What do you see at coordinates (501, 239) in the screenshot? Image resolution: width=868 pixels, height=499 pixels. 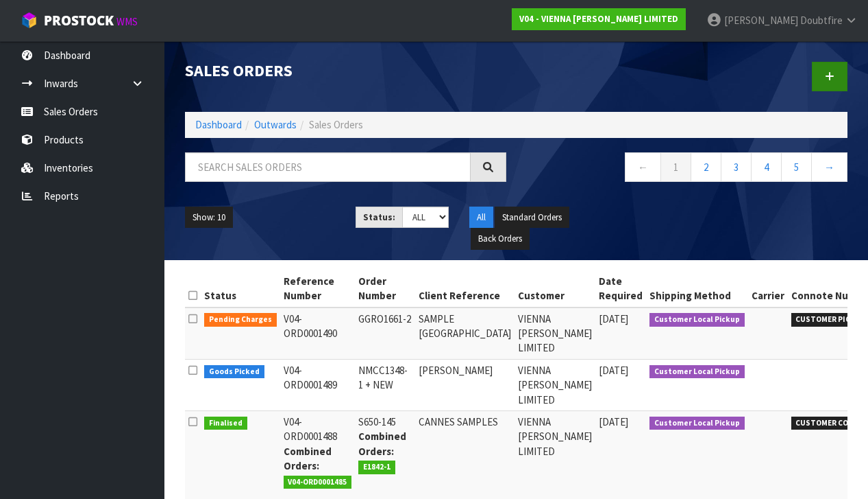 I see `button: Back Orders` at bounding box center [501, 239].